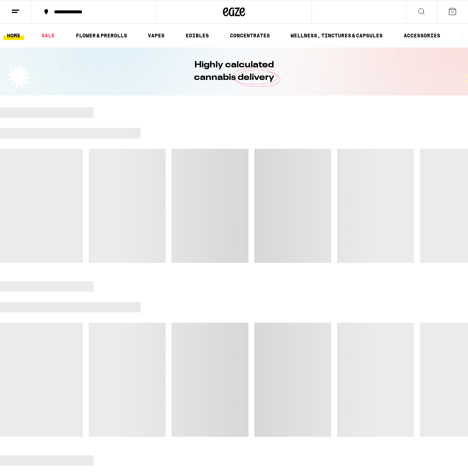  Describe the element at coordinates (422, 35) in the screenshot. I see `a: ACCESSORIES` at that location.